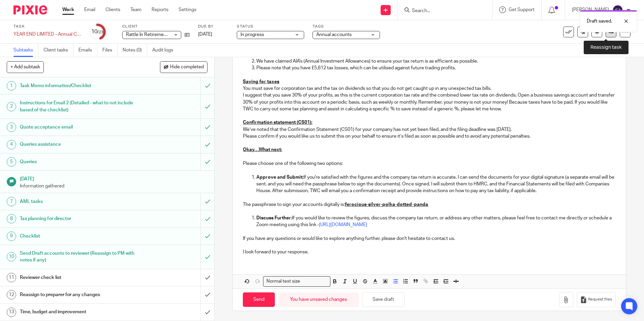 The width and height of the screenshot is (644, 321). I want to click on span: Rattle In Retirement Ltd, so click(151, 35).